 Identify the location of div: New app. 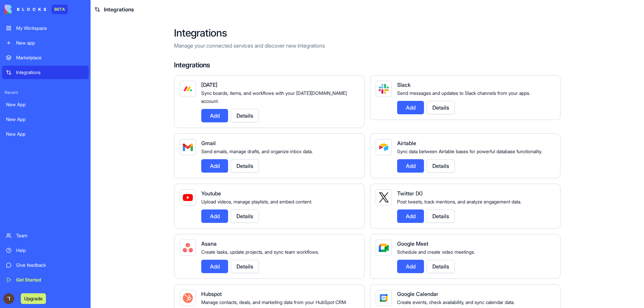
(50, 43).